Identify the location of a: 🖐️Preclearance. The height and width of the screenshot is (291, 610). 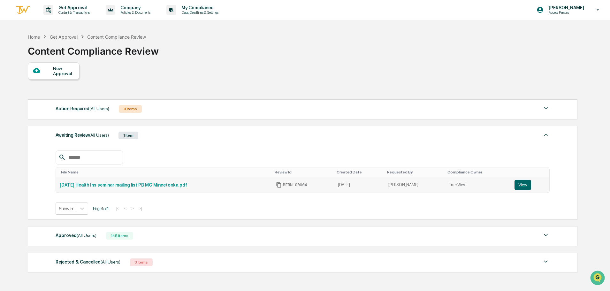
(24, 84).